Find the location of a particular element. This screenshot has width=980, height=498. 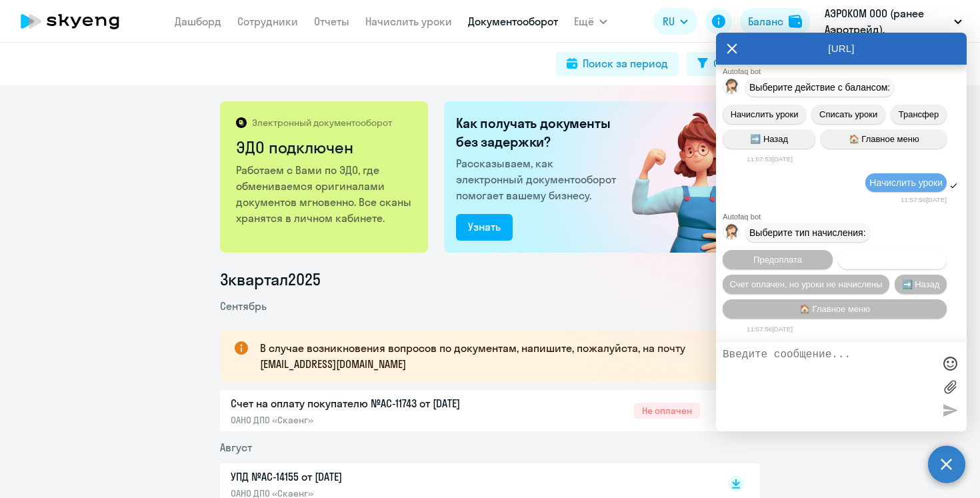

button: Постоплата is located at coordinates (892, 259).